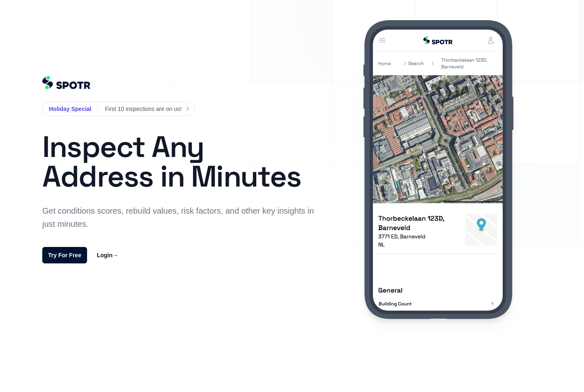  I want to click on p: Get conditions scores, rebuild values, risk factors, and other key insights in just minutes., so click(181, 217).